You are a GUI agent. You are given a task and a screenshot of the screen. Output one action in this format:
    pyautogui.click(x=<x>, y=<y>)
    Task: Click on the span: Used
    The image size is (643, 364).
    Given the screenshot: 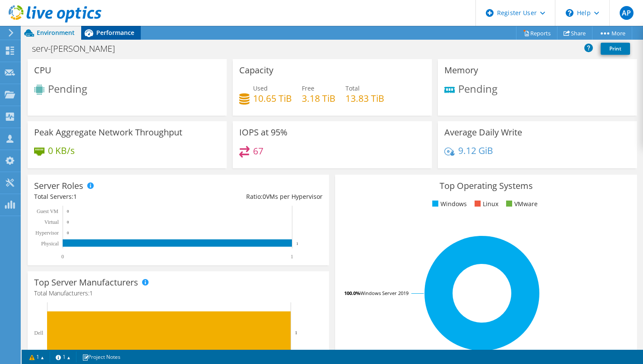 What is the action you would take?
    pyautogui.click(x=260, y=88)
    